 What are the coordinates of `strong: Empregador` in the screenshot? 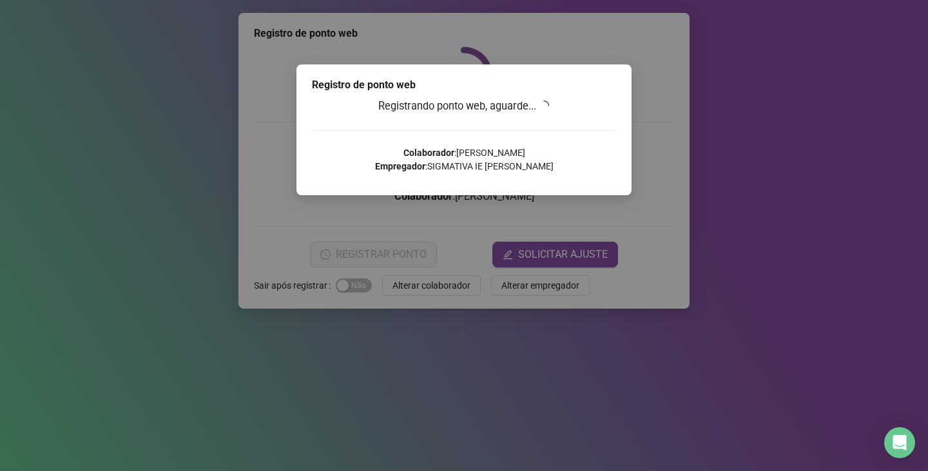 It's located at (400, 166).